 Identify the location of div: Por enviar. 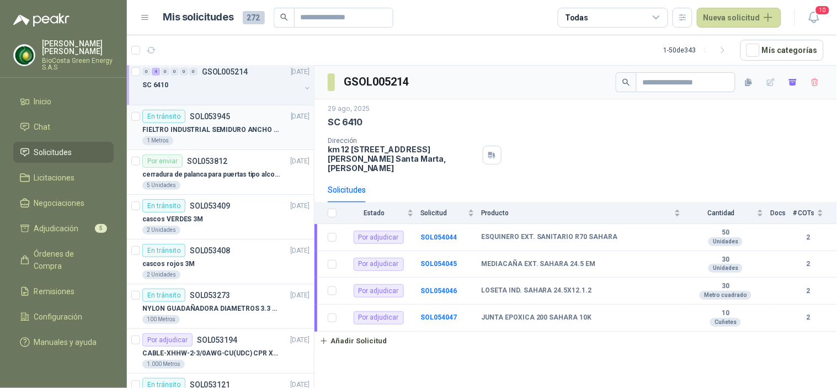
(162, 161).